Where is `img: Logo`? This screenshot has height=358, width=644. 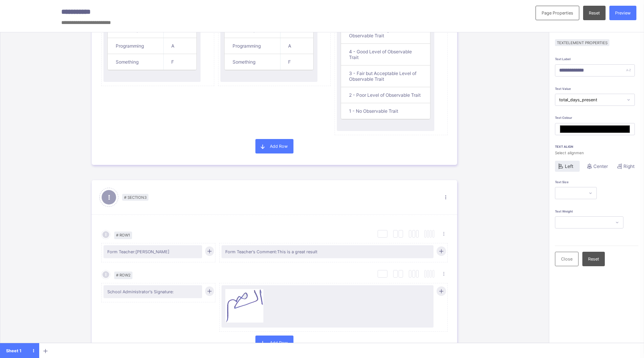 img: Logo is located at coordinates (244, 306).